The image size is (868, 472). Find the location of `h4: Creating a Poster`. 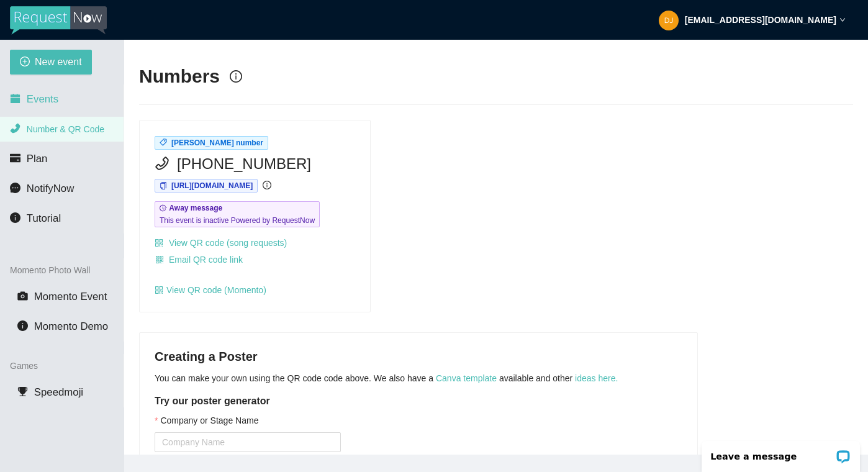

h4: Creating a Poster is located at coordinates (418, 357).